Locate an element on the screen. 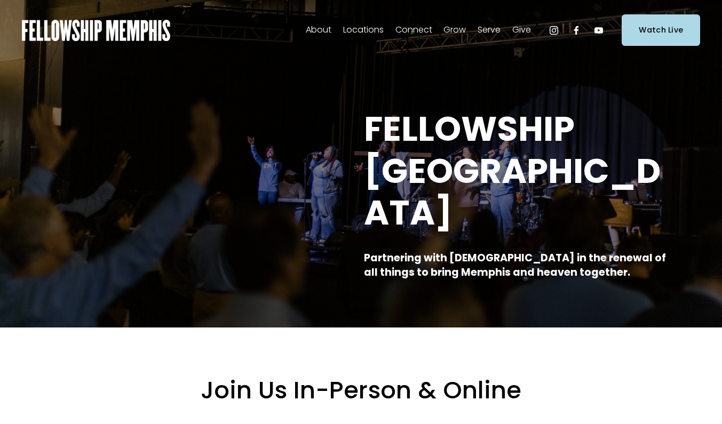 This screenshot has width=722, height=424. a: YouTube is located at coordinates (599, 30).